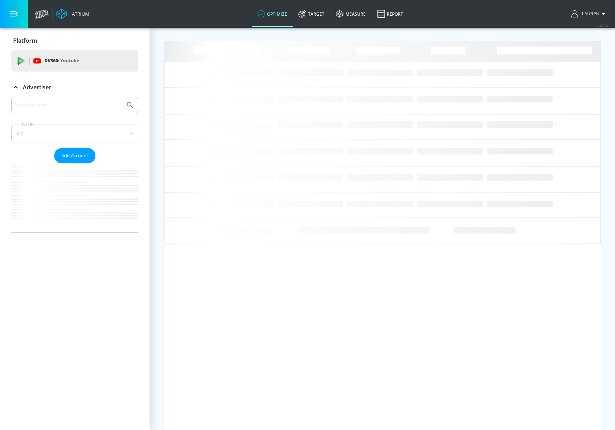 Image resolution: width=615 pixels, height=430 pixels. What do you see at coordinates (589, 14) in the screenshot?
I see `span: login as: lauren.bacher@zefr.com` at bounding box center [589, 14].